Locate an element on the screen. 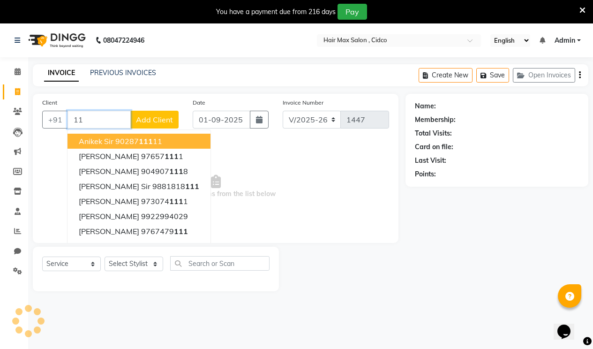  button: +91 is located at coordinates (55, 120).